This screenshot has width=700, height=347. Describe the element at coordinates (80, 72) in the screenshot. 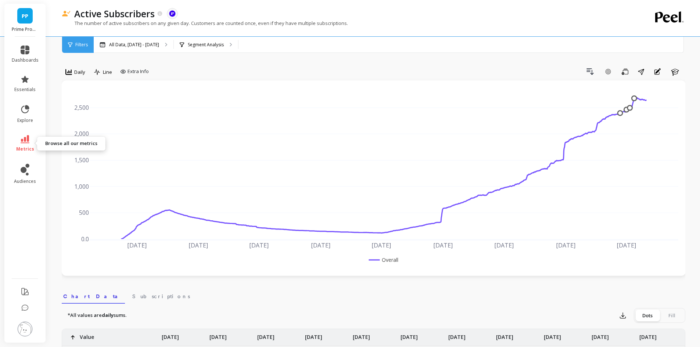

I see `span: Daily` at that location.